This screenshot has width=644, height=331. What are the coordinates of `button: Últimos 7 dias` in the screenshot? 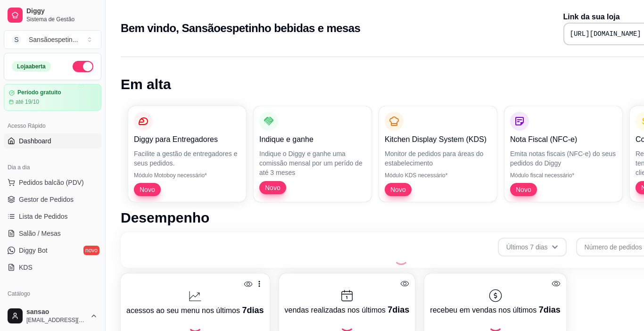 It's located at (532, 247).